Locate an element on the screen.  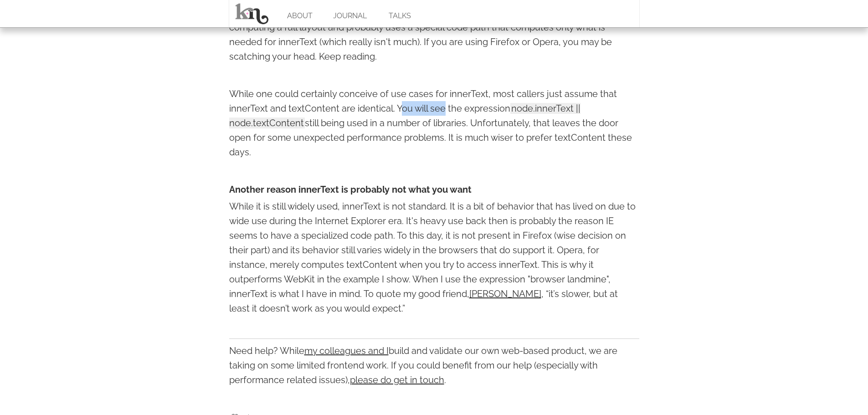
a: please do get in touch is located at coordinates (397, 380).